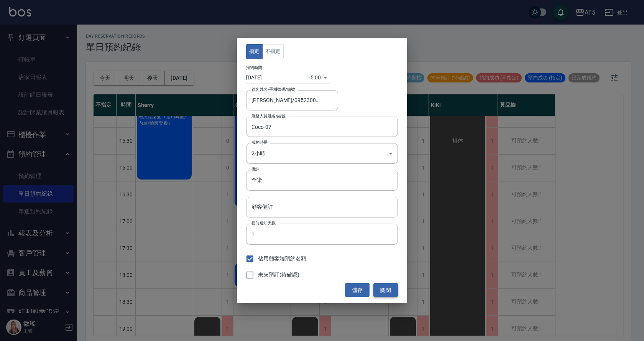 The image size is (644, 341). Describe the element at coordinates (357, 290) in the screenshot. I see `button: 儲存` at that location.